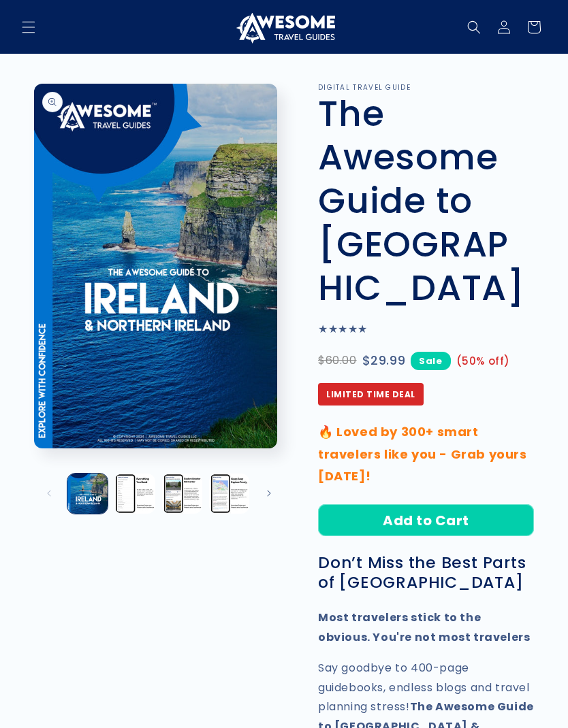 The width and height of the screenshot is (568, 728). Describe the element at coordinates (284, 27) in the screenshot. I see `a: Awesome Travel Guides` at that location.